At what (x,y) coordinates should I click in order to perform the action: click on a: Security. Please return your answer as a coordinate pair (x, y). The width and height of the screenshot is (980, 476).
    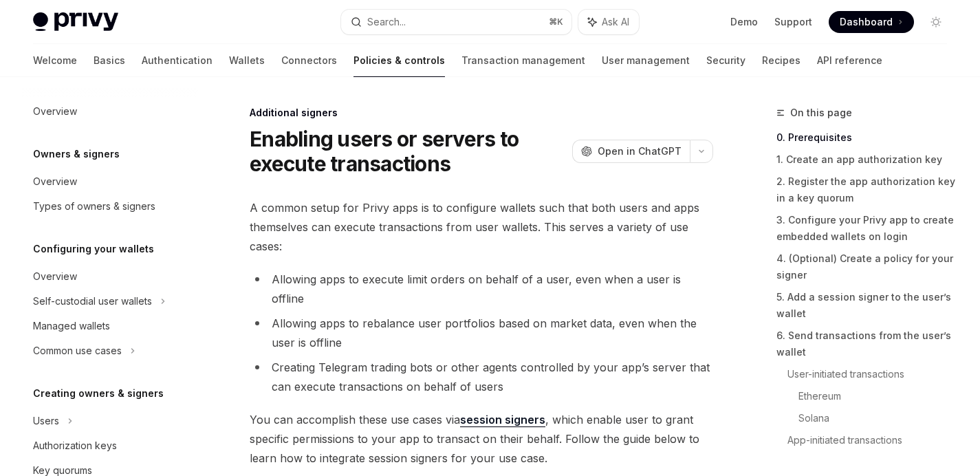
    Looking at the image, I should click on (725, 61).